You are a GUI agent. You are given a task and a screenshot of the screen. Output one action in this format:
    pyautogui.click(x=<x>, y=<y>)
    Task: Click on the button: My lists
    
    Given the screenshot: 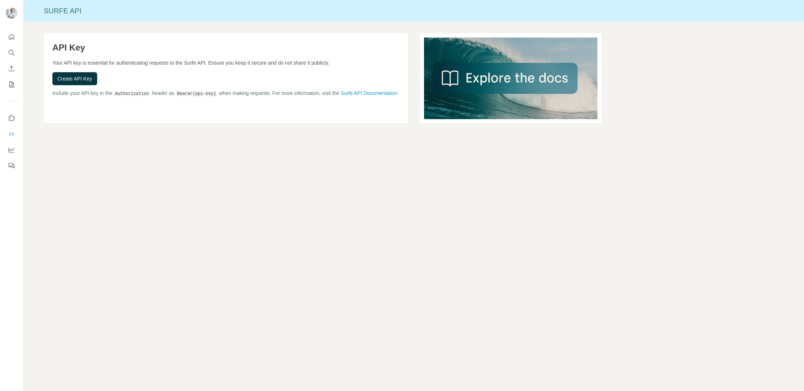 What is the action you would take?
    pyautogui.click(x=12, y=85)
    